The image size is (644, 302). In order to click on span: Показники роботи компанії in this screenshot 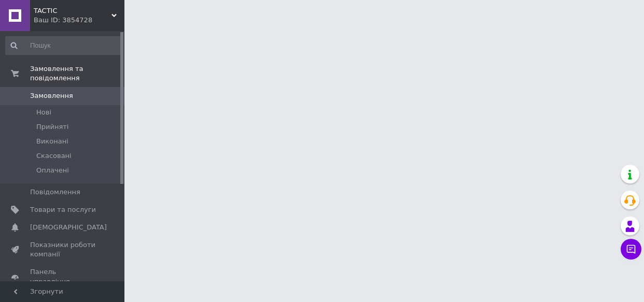, I will do `click(63, 249)`.